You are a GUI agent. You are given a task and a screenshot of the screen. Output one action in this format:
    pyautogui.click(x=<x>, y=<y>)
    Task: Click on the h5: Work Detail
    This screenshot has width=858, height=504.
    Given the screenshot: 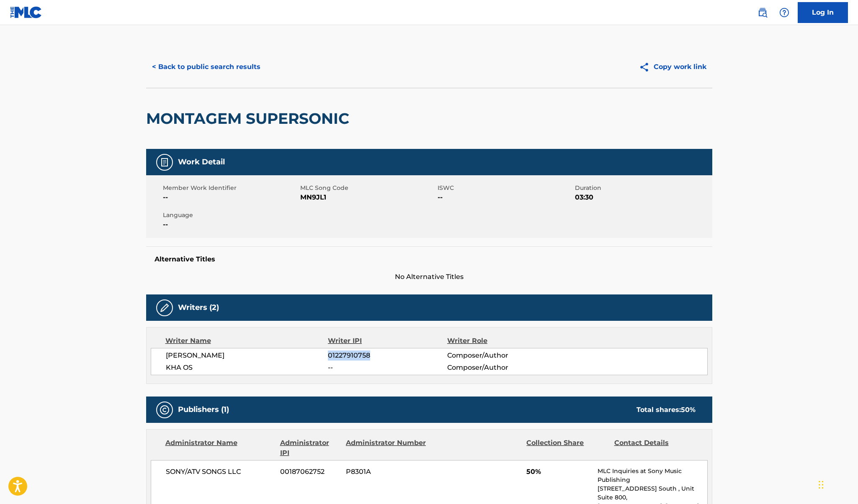 What is the action you would take?
    pyautogui.click(x=201, y=162)
    